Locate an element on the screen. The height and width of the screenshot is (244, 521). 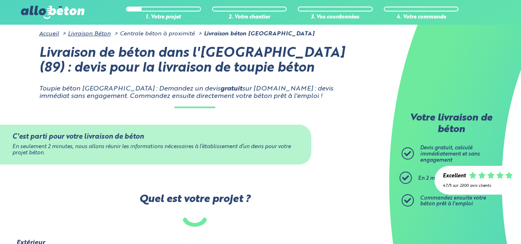
div: 3. Vos coordonnées is located at coordinates (335, 17).